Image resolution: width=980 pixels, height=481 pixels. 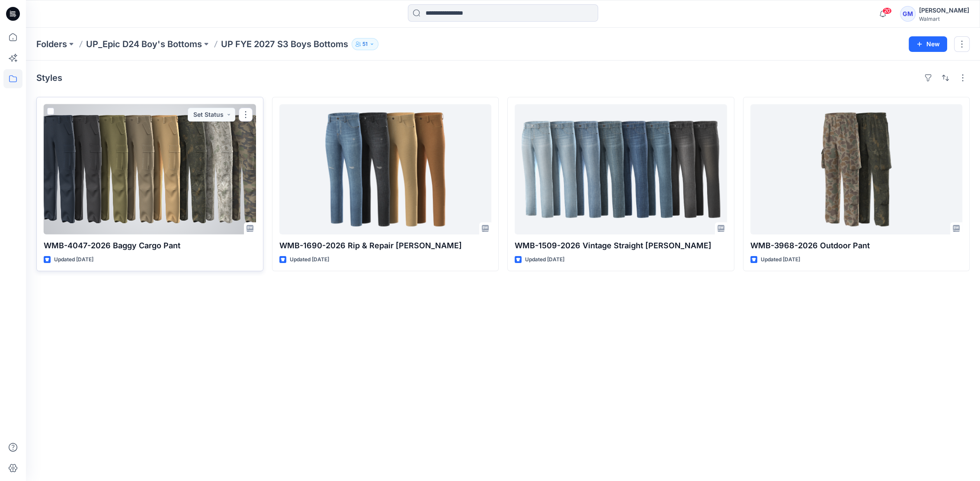 I want to click on a: Folders, so click(x=51, y=44).